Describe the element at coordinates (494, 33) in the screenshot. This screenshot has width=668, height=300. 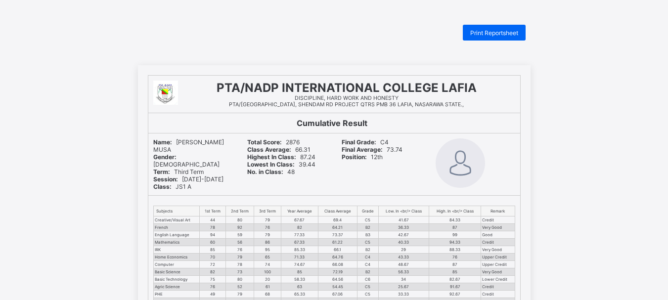
I see `span: Print Reportsheet` at that location.